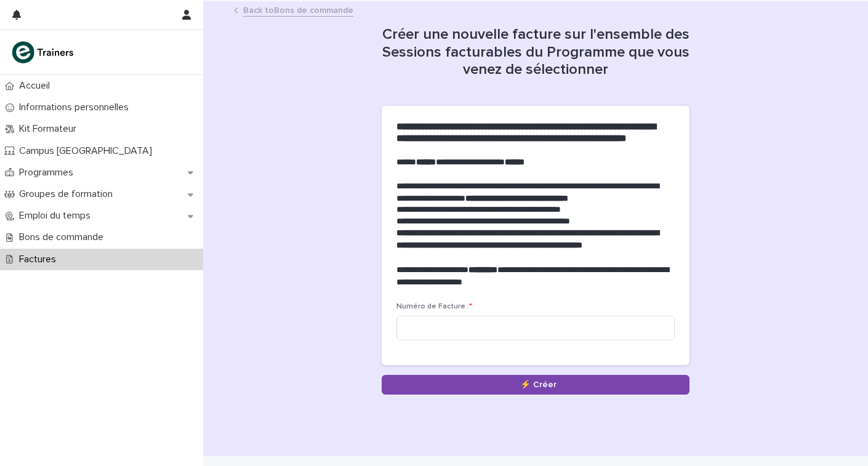 The width and height of the screenshot is (868, 466). I want to click on p: Factures, so click(40, 259).